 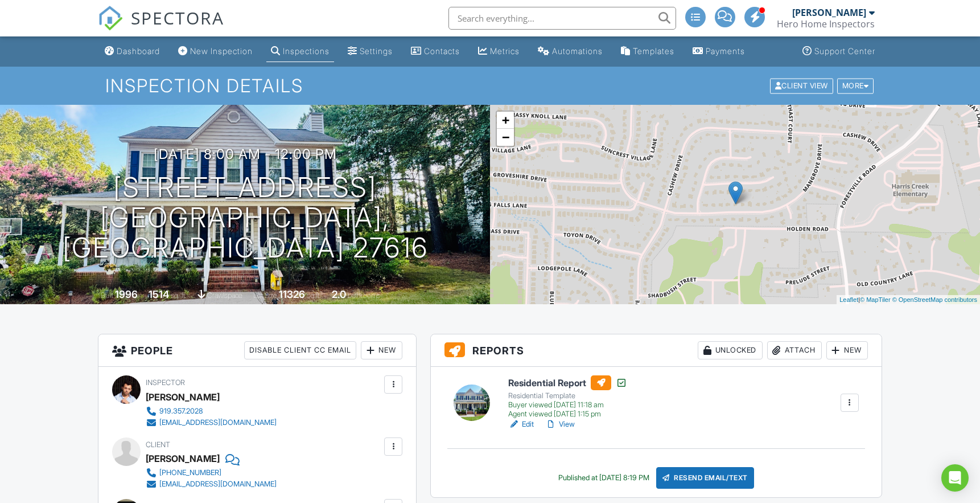 What do you see at coordinates (370, 51) in the screenshot?
I see `a: Settings` at bounding box center [370, 51].